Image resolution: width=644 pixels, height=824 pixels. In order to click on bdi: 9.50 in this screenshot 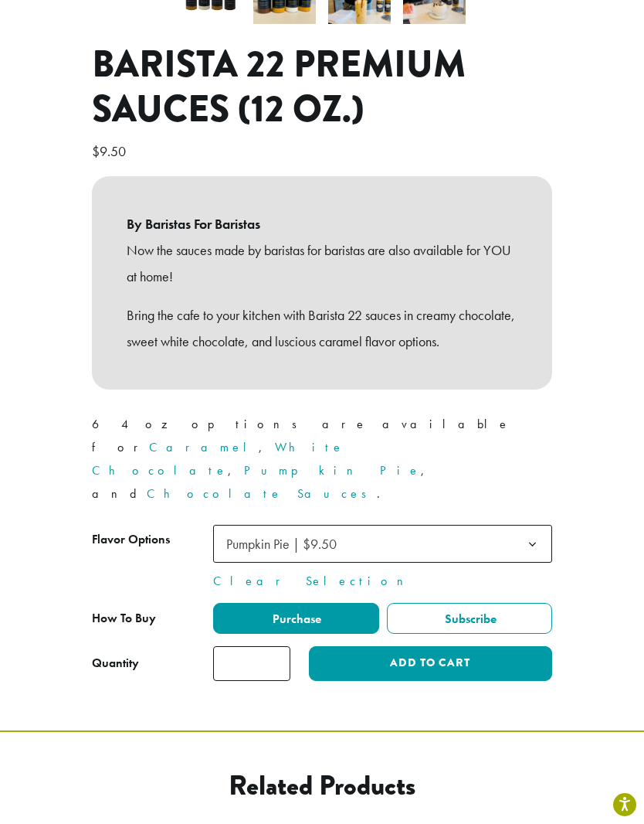, I will do `click(110, 151)`.